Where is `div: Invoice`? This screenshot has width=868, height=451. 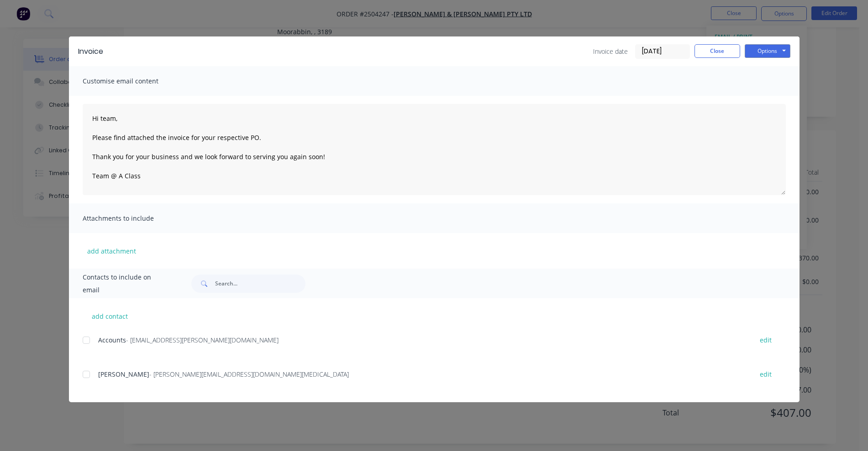 div: Invoice is located at coordinates (90, 52).